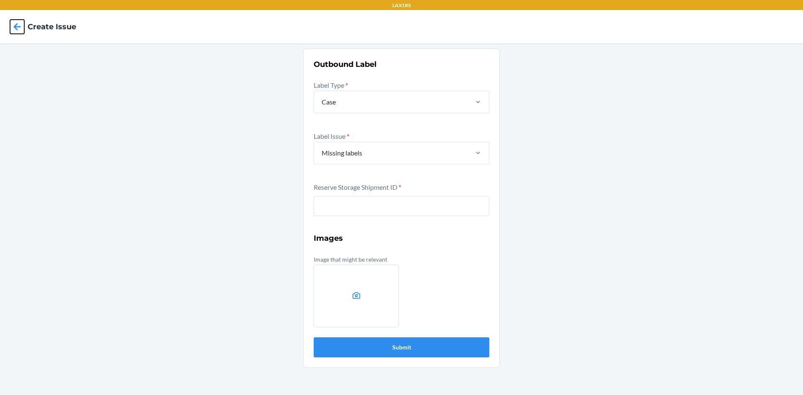 The height and width of the screenshot is (395, 803). Describe the element at coordinates (342, 153) in the screenshot. I see `div: Missing labels` at that location.